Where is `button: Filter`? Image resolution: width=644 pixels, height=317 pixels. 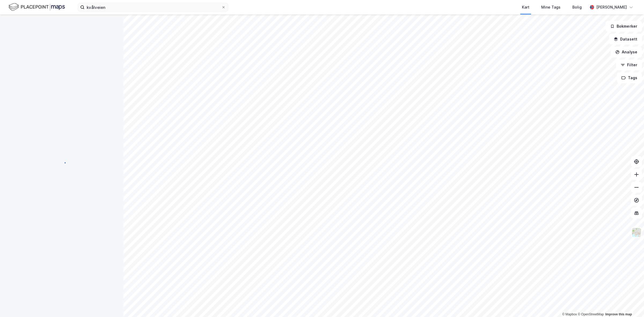 button: Filter is located at coordinates (629, 65).